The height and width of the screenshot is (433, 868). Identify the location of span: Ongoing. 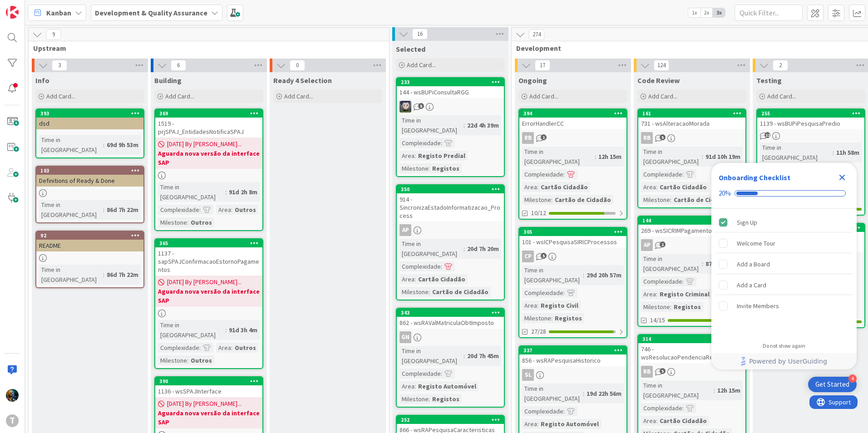
(533, 80).